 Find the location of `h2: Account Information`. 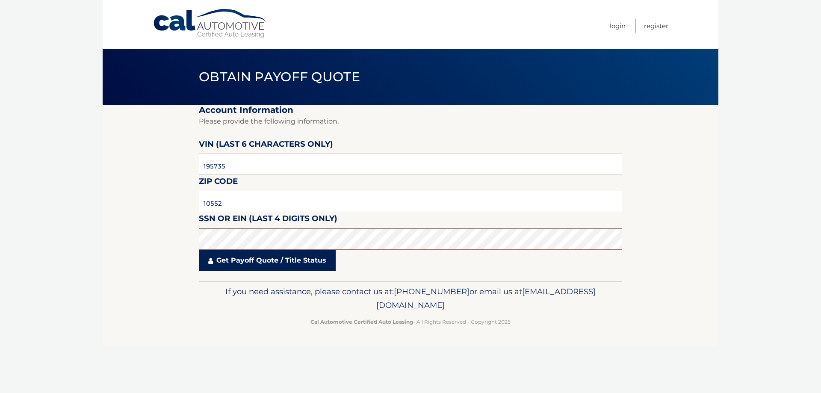

h2: Account Information is located at coordinates (411, 110).